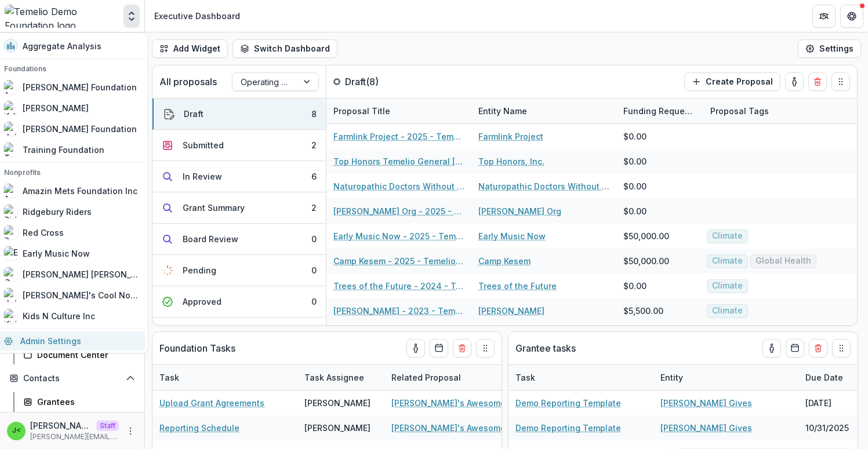  Describe the element at coordinates (824, 16) in the screenshot. I see `button: Partners` at that location.